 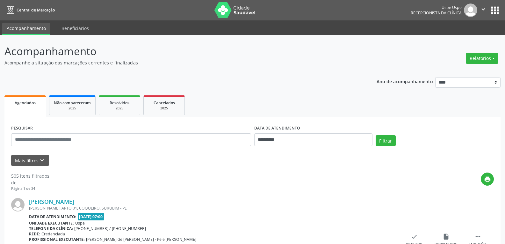 I want to click on div: Uspe Uspe, so click(x=437, y=7).